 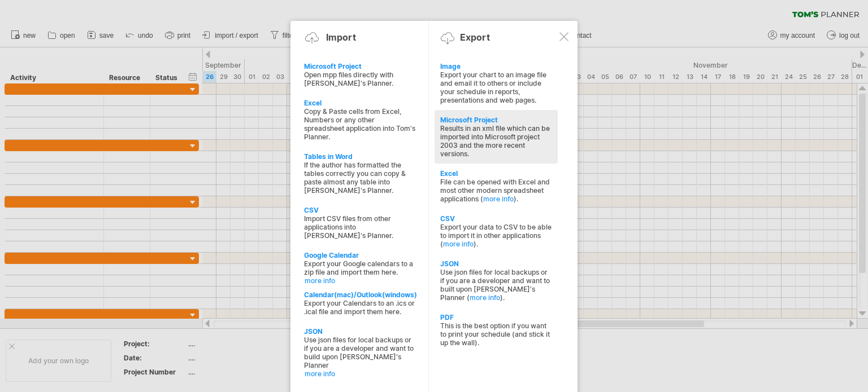 I want to click on div: CSV, so click(x=496, y=218).